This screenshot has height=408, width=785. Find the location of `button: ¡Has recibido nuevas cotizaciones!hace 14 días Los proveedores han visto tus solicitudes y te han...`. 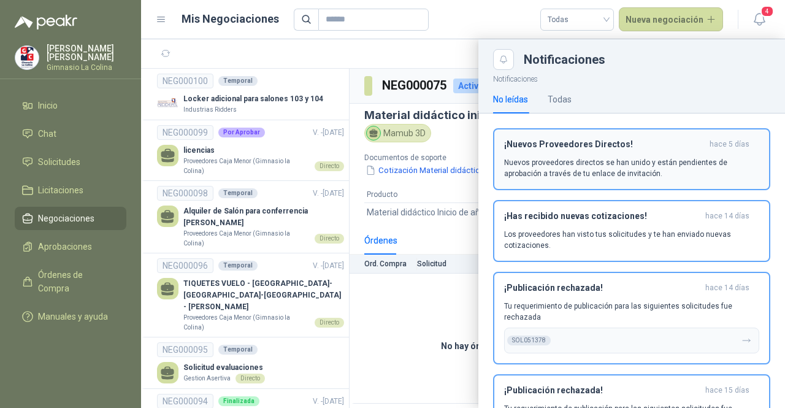

button: ¡Has recibido nuevas cotizaciones!hace 14 días Los proveedores han visto tus solicitudes y te han... is located at coordinates (631, 230).